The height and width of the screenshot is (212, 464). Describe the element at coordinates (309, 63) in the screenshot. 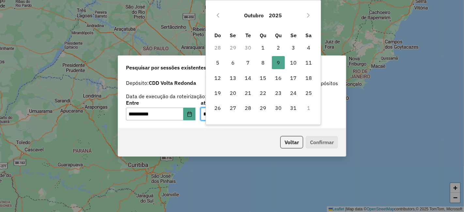

I see `span: 11` at that location.